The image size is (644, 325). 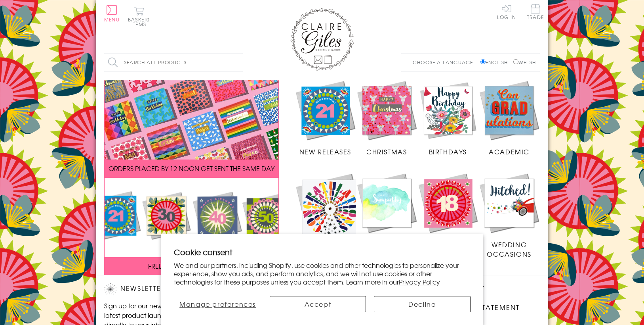 What do you see at coordinates (239, 62) in the screenshot?
I see `input: Search` at bounding box center [239, 62].